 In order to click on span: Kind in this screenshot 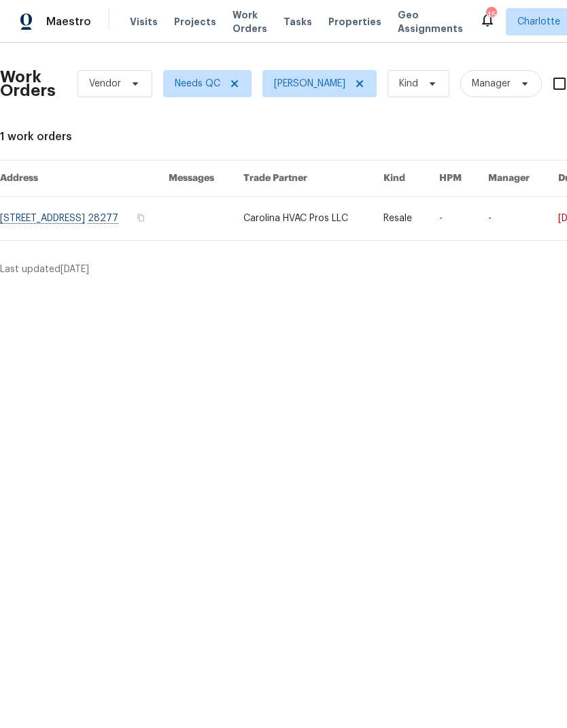, I will do `click(409, 84)`.